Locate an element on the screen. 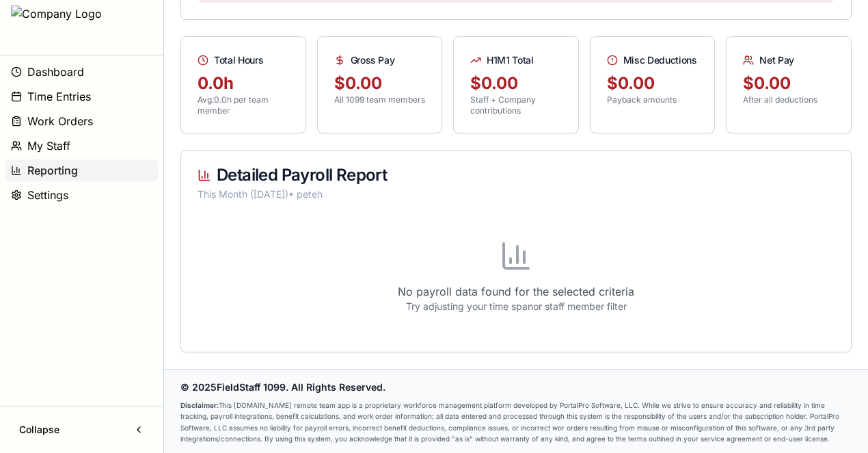 This screenshot has height=453, width=868. strong: Disclaimer: is located at coordinates (200, 405).